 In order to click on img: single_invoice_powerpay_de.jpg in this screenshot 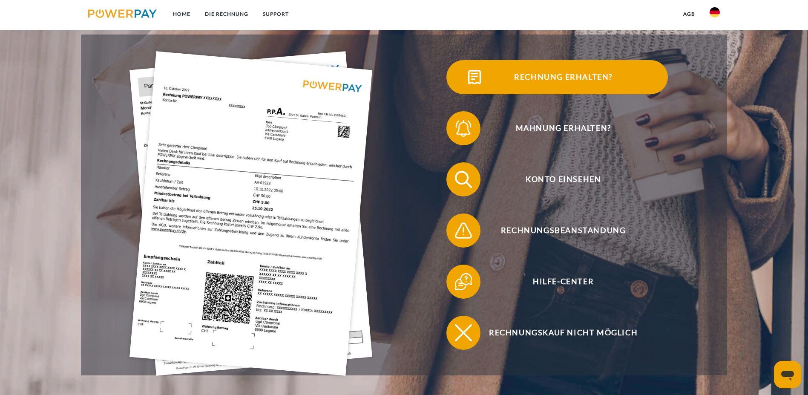, I will do `click(251, 213)`.